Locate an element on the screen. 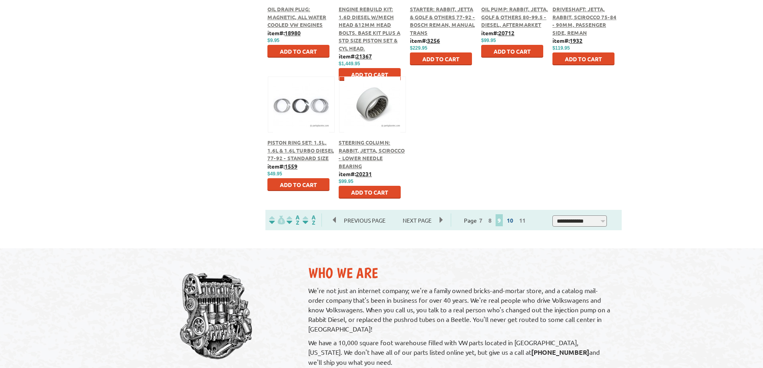 This screenshot has height=368, width=763. h2: Who We Are is located at coordinates (461, 273).